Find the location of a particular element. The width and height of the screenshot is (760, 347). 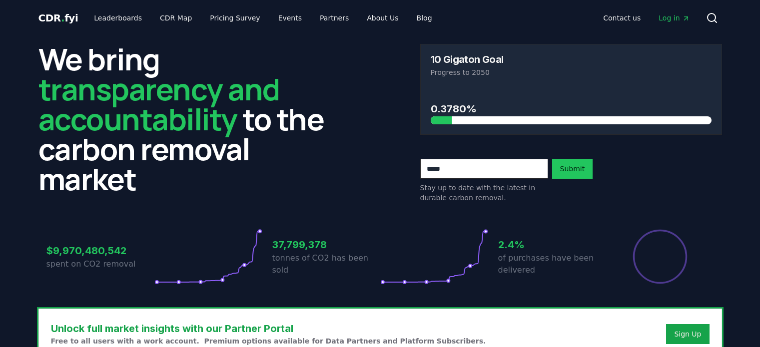

h3: Unlock full market insights with our Partner Portal is located at coordinates (268, 329).